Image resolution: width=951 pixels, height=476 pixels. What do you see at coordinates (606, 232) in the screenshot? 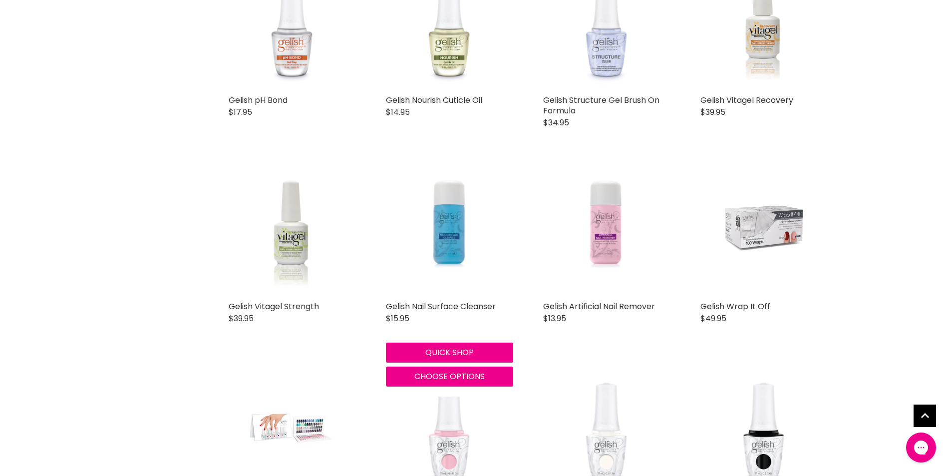
I see `a: Gelish Artificial Nail Remover 480ml` at bounding box center [606, 232].